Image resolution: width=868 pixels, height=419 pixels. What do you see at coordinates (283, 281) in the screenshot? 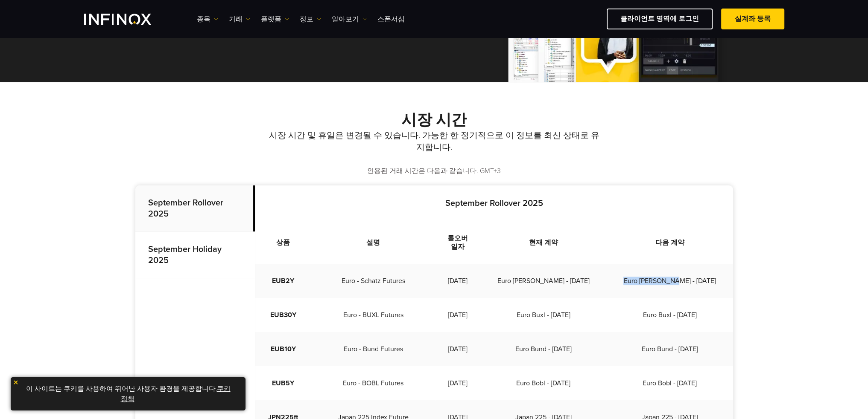
I see `td: EUB2Y` at bounding box center [283, 281].